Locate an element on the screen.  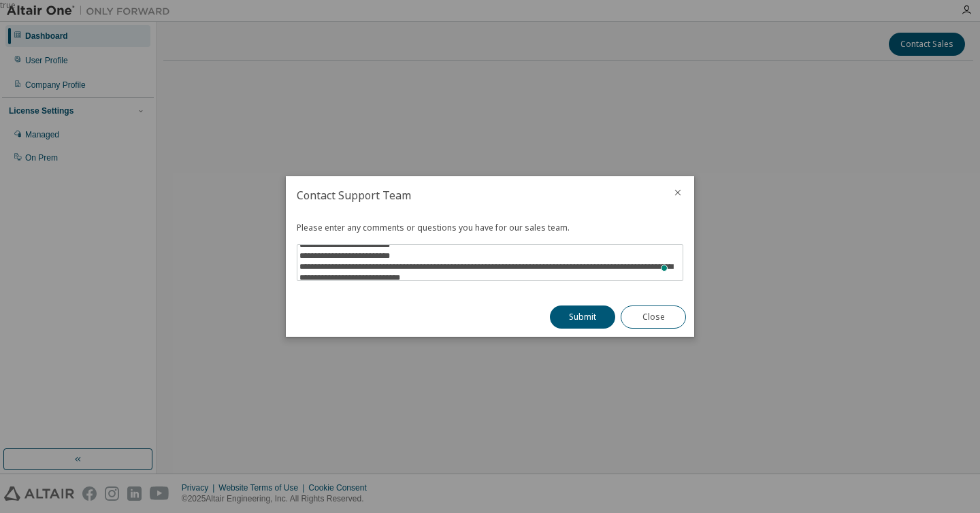
button: Close is located at coordinates (653, 317).